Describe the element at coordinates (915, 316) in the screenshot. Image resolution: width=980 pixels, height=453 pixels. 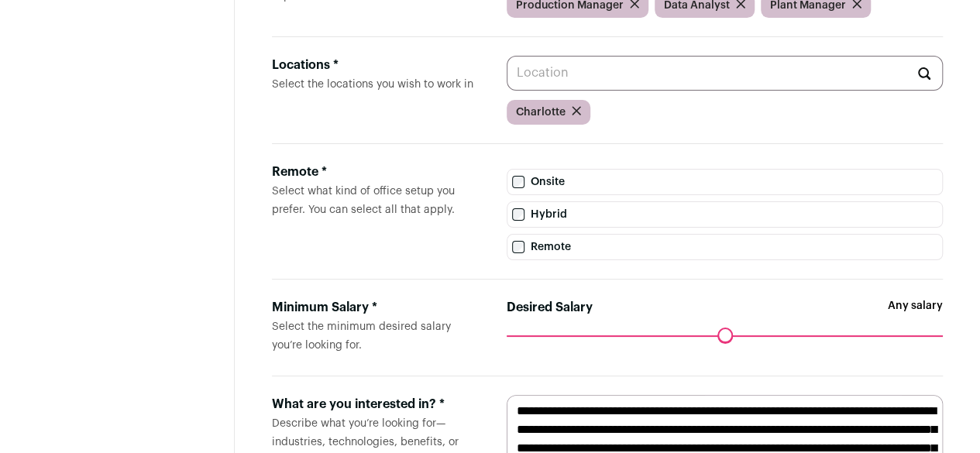
I see `span: Any salary` at that location.